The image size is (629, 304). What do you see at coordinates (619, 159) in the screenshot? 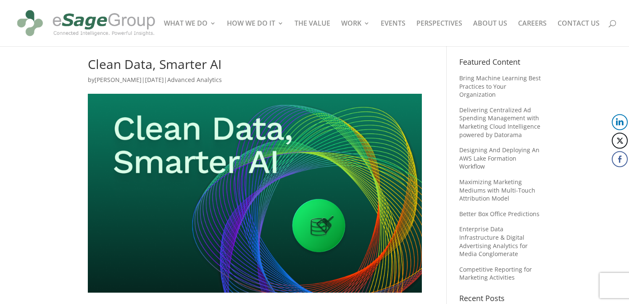
I see `button: Facebook Share` at bounding box center [619, 159].